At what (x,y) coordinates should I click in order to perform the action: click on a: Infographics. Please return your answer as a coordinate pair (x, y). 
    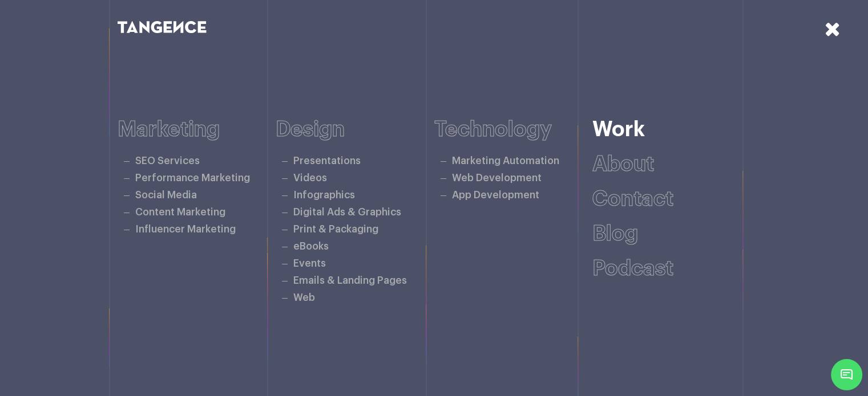
    Looking at the image, I should click on (324, 195).